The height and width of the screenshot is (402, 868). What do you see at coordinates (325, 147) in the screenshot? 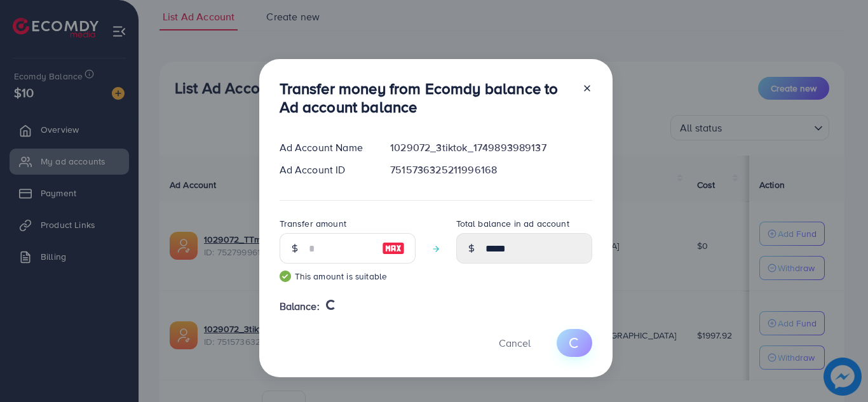
I see `div: Ad Account Name` at bounding box center [325, 147].